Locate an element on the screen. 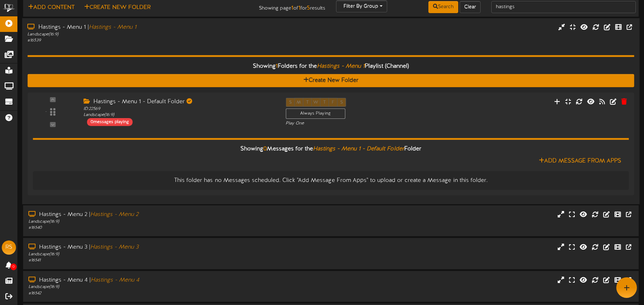  input: -- Search Playlists by Name -- is located at coordinates (563, 7).